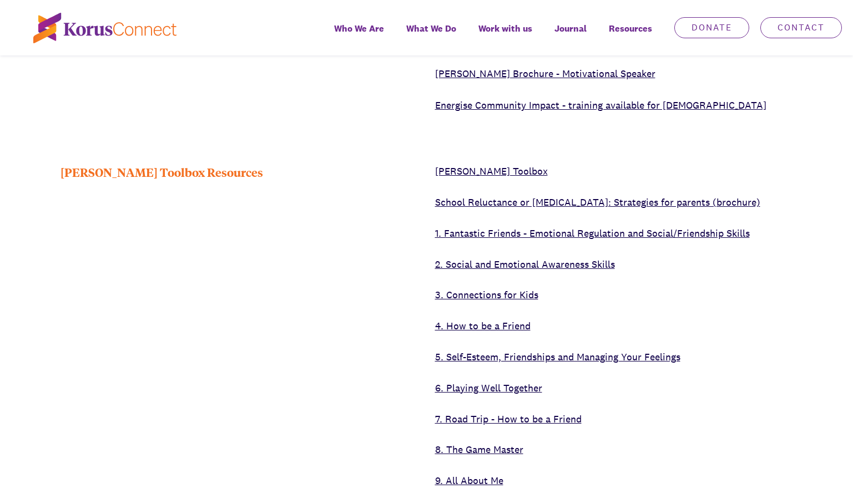 Image resolution: width=853 pixels, height=504 pixels. What do you see at coordinates (105, 28) in the screenshot?
I see `img: korus-connect%2Fc5177985-88d5-491d-9cd7-4a1febad1357_logo.svg` at bounding box center [105, 28].